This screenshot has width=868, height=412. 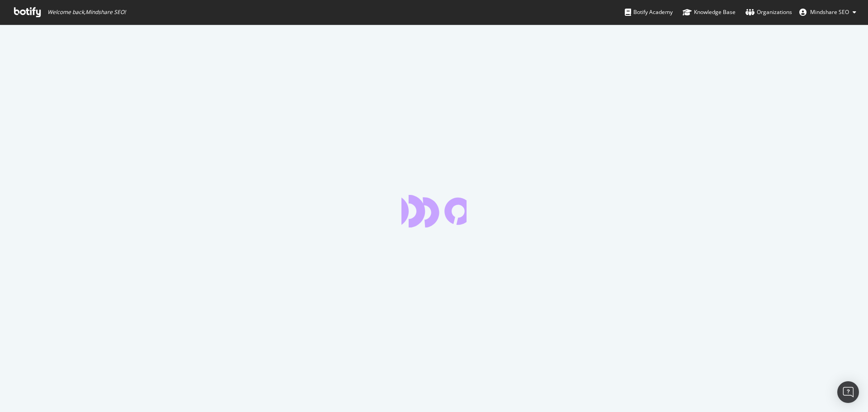 What do you see at coordinates (434, 211) in the screenshot?
I see `div: animation` at bounding box center [434, 211].